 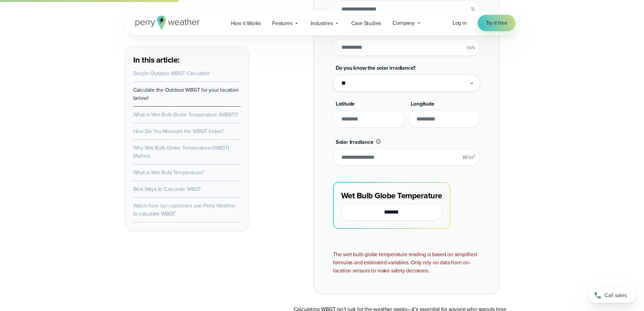 I want to click on span: Log in, so click(x=460, y=23).